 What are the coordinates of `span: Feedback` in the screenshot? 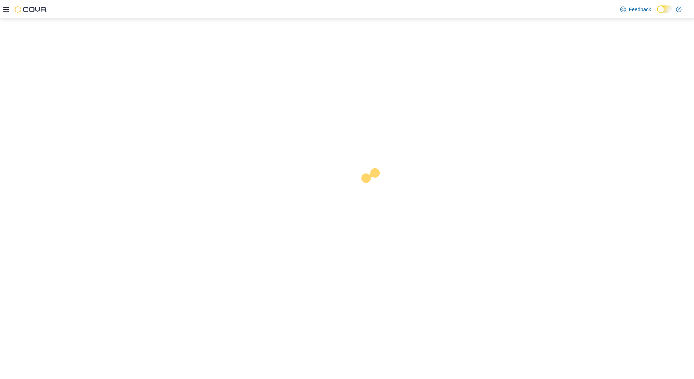 It's located at (640, 9).